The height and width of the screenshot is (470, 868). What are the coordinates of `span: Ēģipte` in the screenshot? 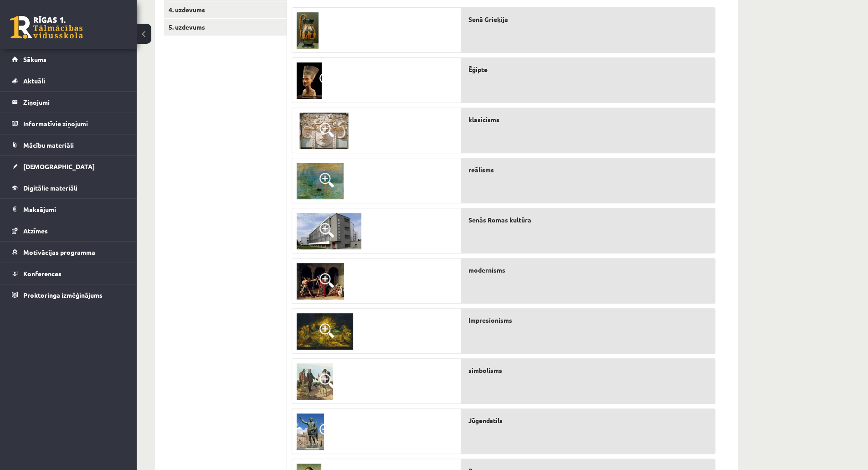 It's located at (478, 70).